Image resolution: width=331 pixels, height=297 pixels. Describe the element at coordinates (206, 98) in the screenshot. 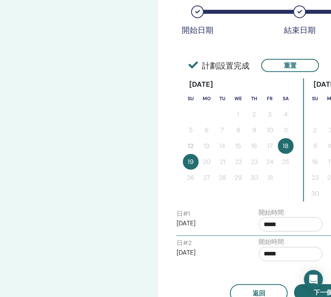

I see `th: Monday` at that location.